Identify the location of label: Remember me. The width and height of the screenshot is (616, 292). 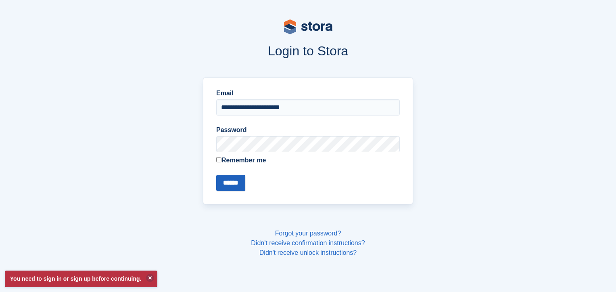
(308, 160).